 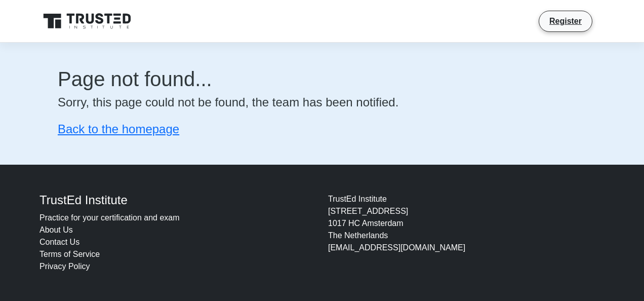 What do you see at coordinates (69, 254) in the screenshot?
I see `a: Terms of Service` at bounding box center [69, 254].